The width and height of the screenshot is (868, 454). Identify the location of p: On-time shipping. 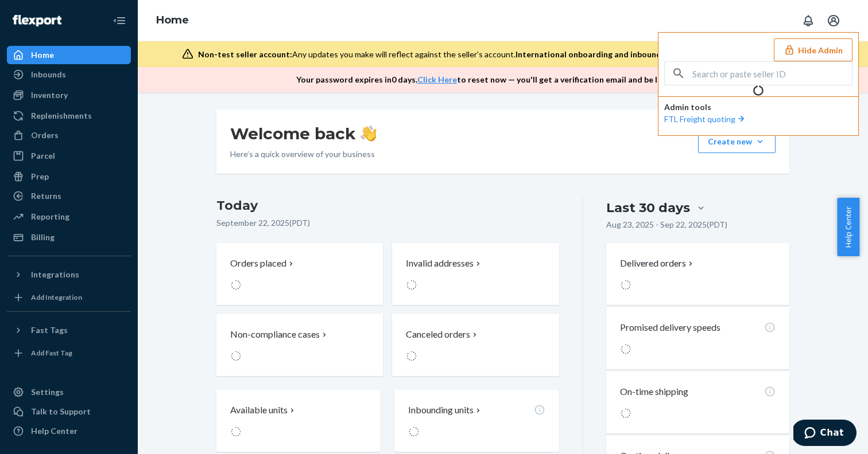
(654, 392).